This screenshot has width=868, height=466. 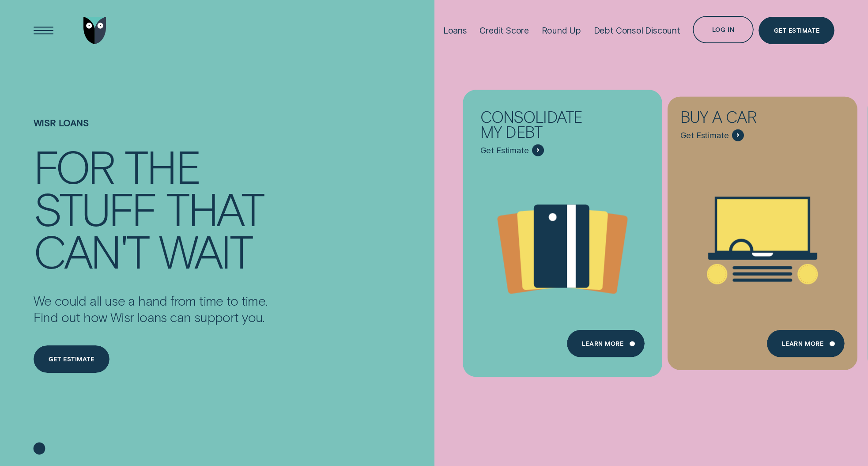 What do you see at coordinates (541, 127) in the screenshot?
I see `div: Consolidate my debt` at bounding box center [541, 127].